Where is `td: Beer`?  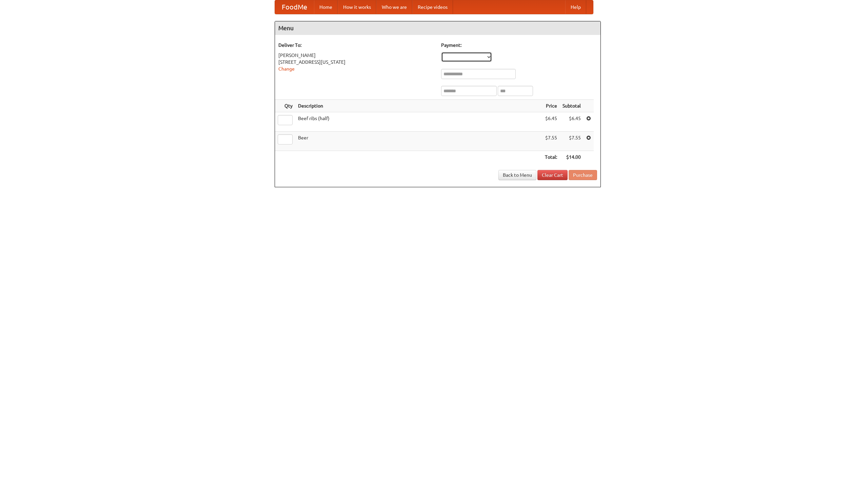 td: Beer is located at coordinates (419, 141).